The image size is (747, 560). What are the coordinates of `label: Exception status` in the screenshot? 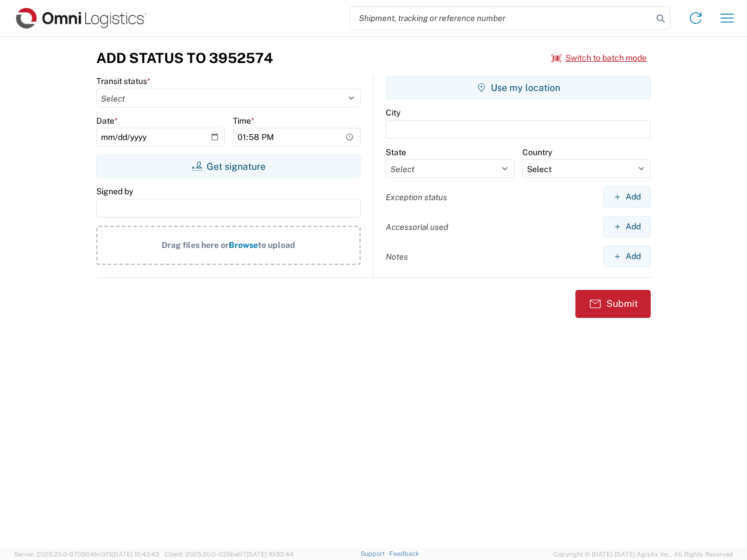 It's located at (416, 197).